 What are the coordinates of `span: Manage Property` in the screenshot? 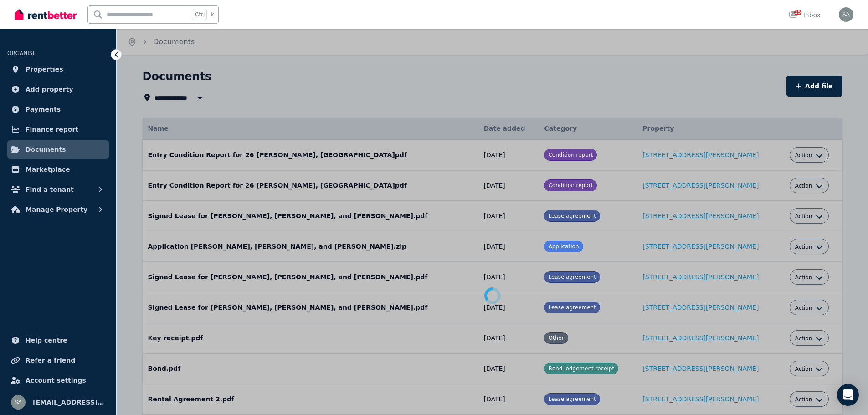 It's located at (57, 209).